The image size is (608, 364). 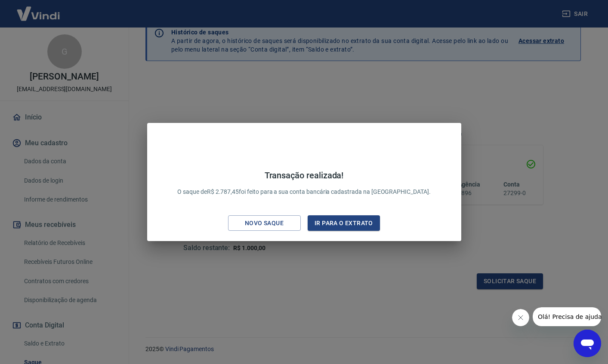 I want to click on button: Novo saque, so click(x=264, y=223).